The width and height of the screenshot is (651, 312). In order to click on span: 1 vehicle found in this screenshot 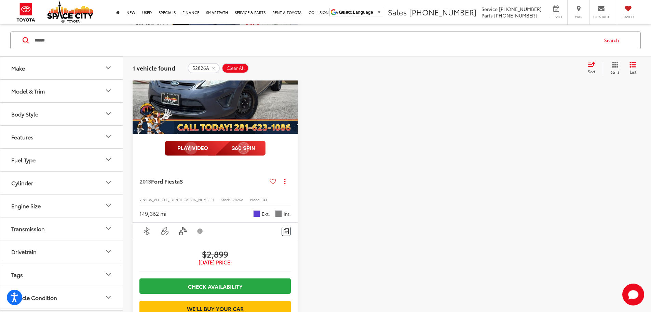, I will do `click(154, 67)`.